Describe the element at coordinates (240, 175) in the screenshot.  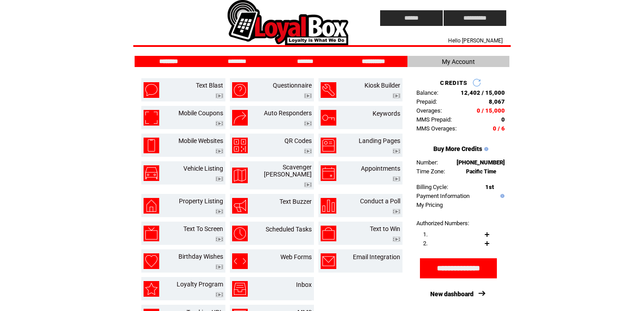
I see `img: scavenger-hunt.png` at that location.